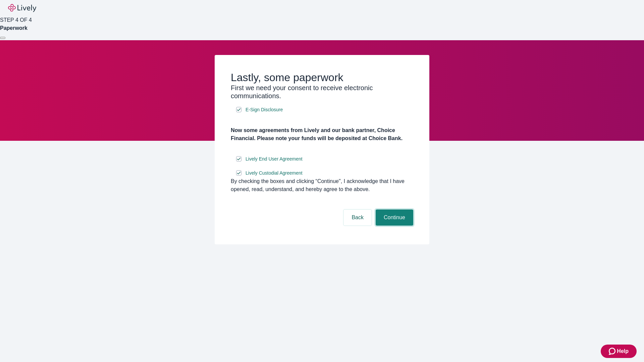  Describe the element at coordinates (357, 218) in the screenshot. I see `button: Back` at that location.